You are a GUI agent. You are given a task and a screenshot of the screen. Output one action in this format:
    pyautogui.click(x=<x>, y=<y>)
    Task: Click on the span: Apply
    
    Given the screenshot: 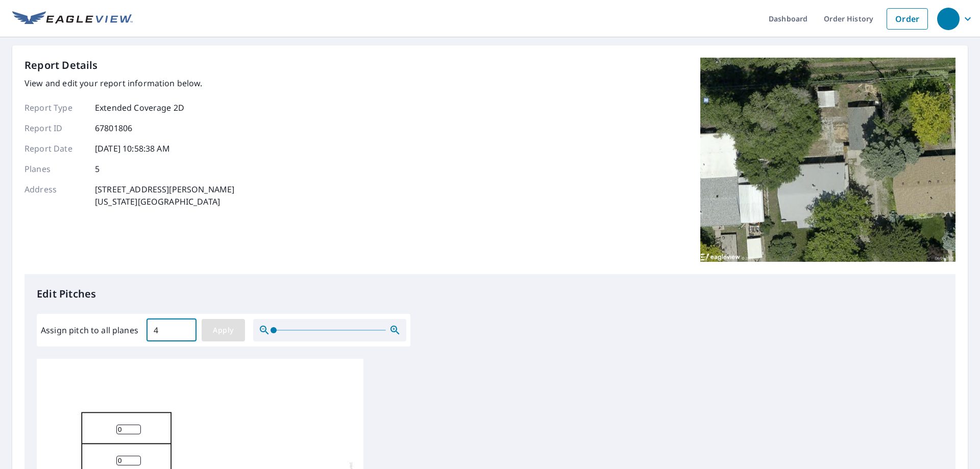 What is the action you would take?
    pyautogui.click(x=223, y=330)
    